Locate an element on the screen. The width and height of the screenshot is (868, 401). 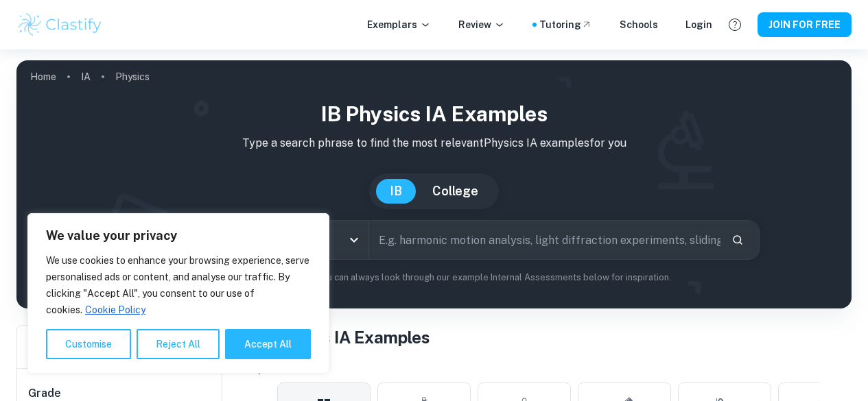
a: Home is located at coordinates (43, 77).